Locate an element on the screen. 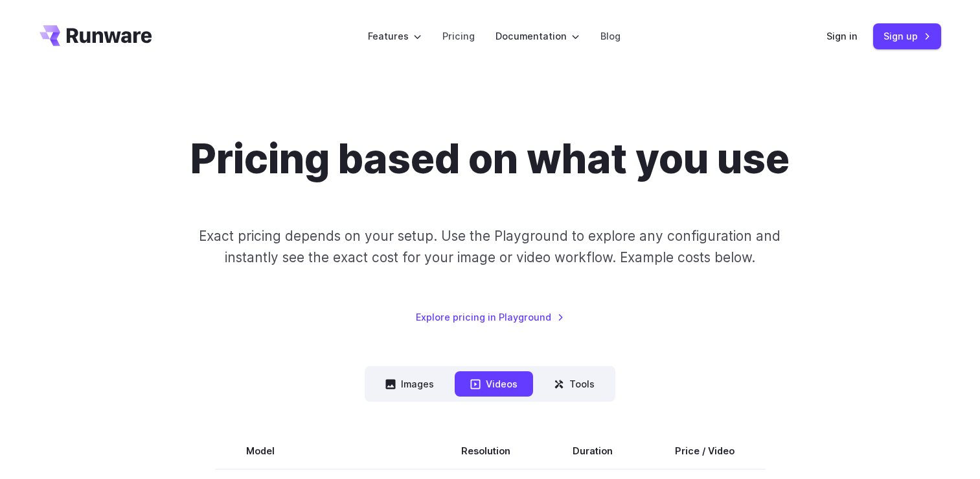  h1: Pricing based on what you use is located at coordinates (490, 158).